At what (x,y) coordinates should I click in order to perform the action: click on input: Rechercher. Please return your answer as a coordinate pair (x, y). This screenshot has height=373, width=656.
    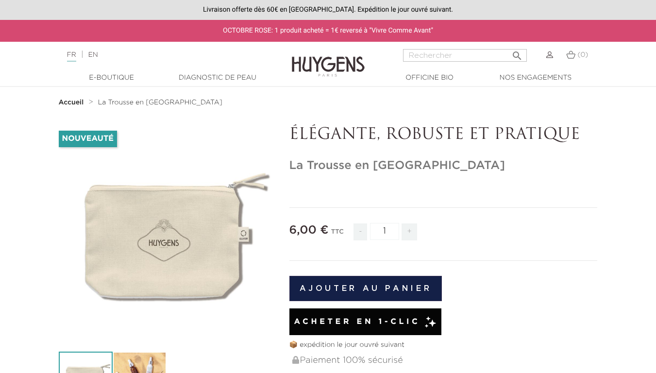
    Looking at the image, I should click on (465, 55).